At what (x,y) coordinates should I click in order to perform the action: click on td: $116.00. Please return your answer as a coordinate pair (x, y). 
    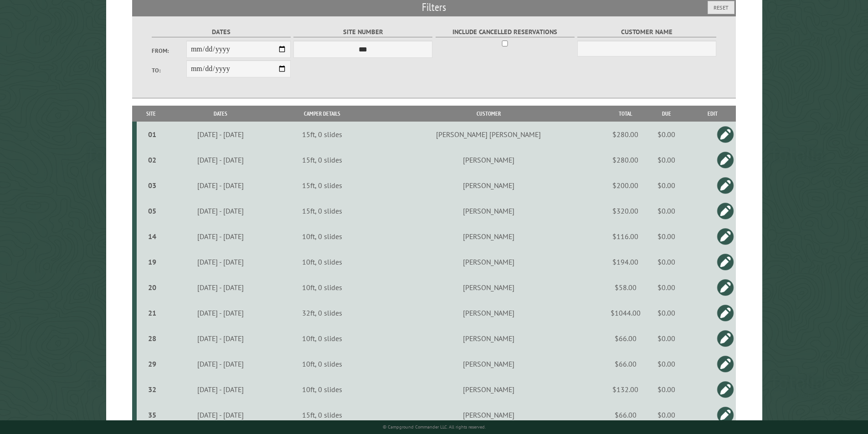
    Looking at the image, I should click on (625, 236).